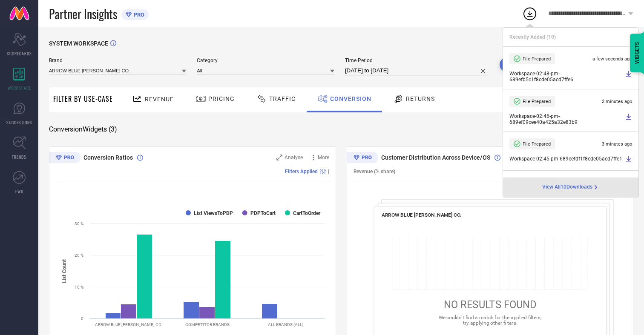  I want to click on span: Filters Applied, so click(301, 172).